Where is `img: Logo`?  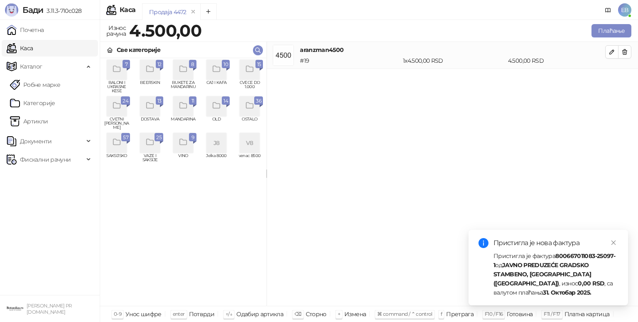
img: Logo is located at coordinates (12, 10).